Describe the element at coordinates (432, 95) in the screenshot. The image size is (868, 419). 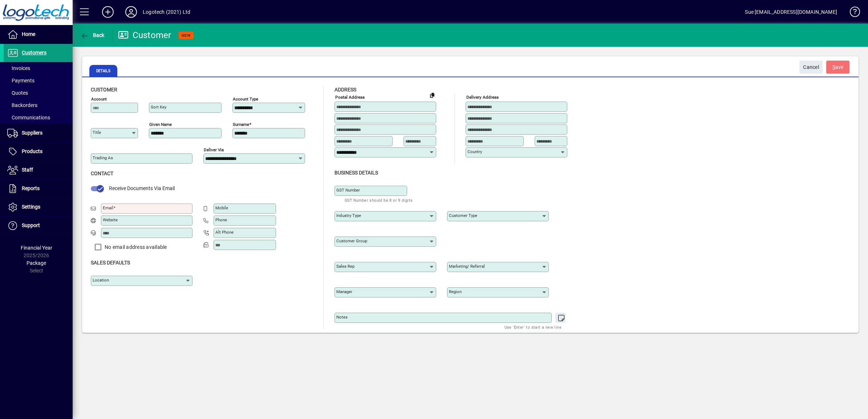
I see `button: Copy to Delivery address` at that location.